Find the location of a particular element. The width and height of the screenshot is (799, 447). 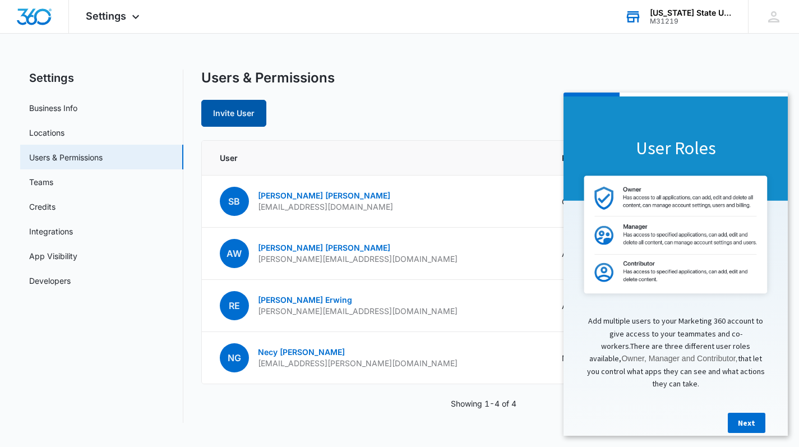

a: Locations is located at coordinates (47, 132).